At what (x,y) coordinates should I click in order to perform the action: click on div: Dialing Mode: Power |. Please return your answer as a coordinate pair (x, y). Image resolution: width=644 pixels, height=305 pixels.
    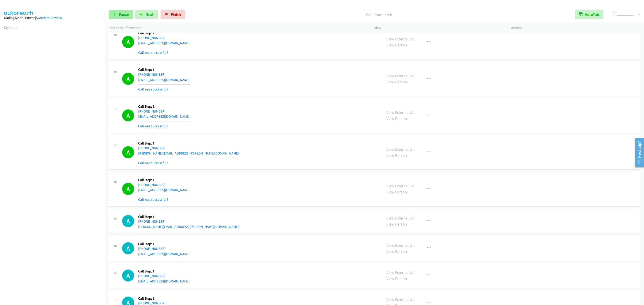
    Looking at the image, I should click on (53, 18).